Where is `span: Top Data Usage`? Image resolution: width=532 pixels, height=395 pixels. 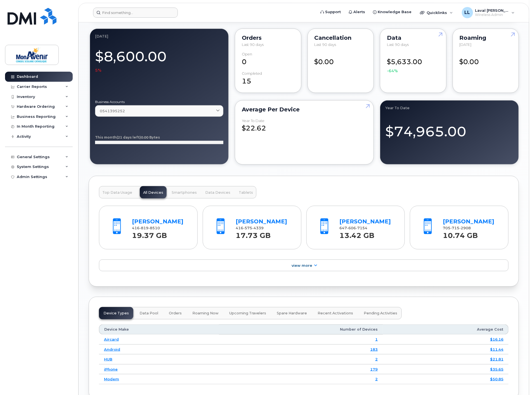
span: Top Data Usage is located at coordinates (117, 193).